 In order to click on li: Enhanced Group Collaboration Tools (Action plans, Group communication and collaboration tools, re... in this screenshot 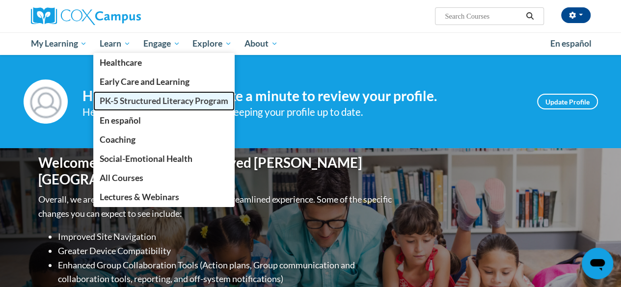, I will do `click(226, 273)`.